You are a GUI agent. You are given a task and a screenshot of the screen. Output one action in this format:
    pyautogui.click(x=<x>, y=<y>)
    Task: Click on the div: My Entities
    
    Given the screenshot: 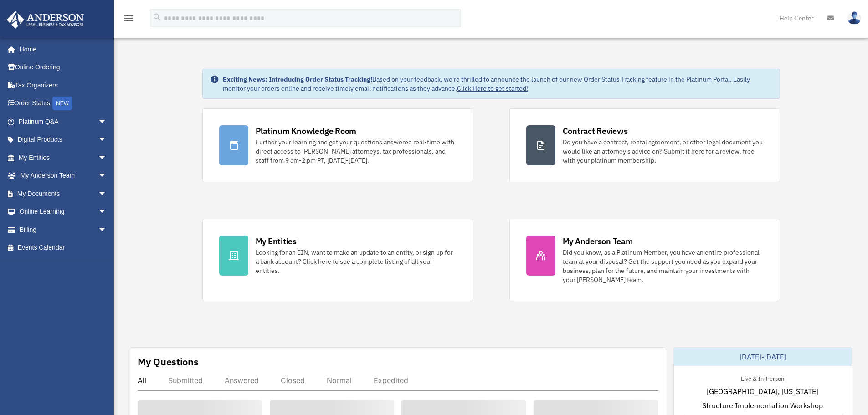 What is the action you would take?
    pyautogui.click(x=276, y=241)
    